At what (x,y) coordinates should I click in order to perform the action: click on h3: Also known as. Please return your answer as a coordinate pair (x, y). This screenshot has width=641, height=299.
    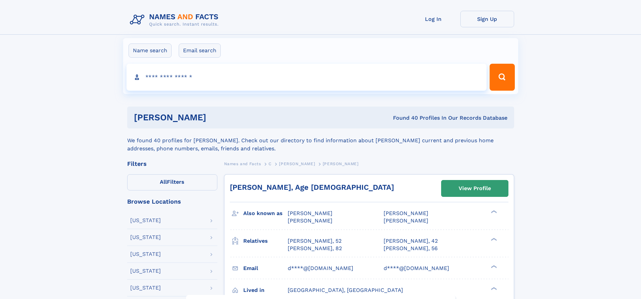
    Looking at the image, I should click on (266, 213).